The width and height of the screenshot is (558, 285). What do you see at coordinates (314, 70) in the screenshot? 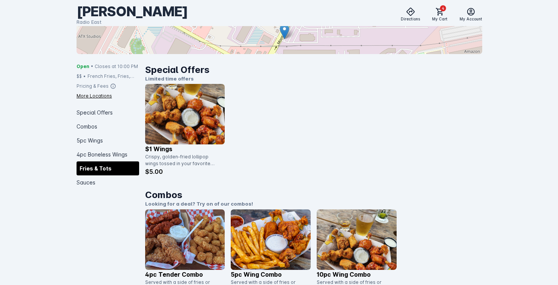
I see `h1: Special Offers` at bounding box center [314, 70].